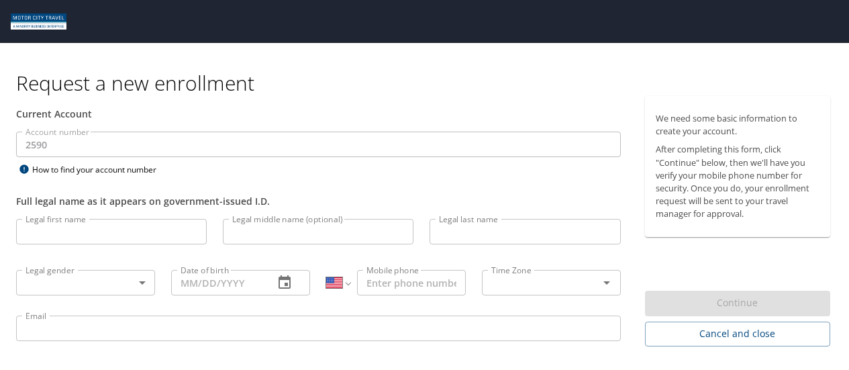  I want to click on button: Open, so click(607, 283).